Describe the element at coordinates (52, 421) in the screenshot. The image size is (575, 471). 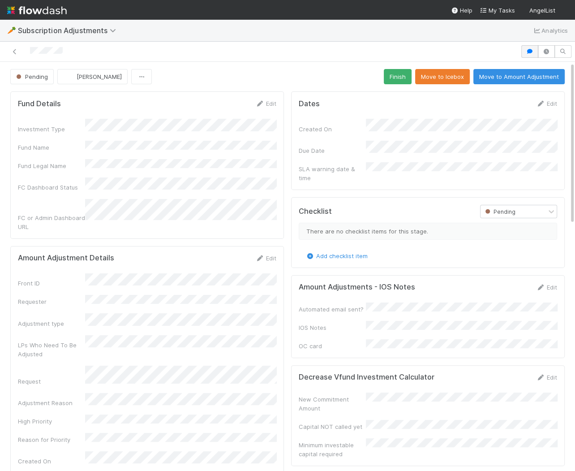
I see `div: High Priority` at that location.